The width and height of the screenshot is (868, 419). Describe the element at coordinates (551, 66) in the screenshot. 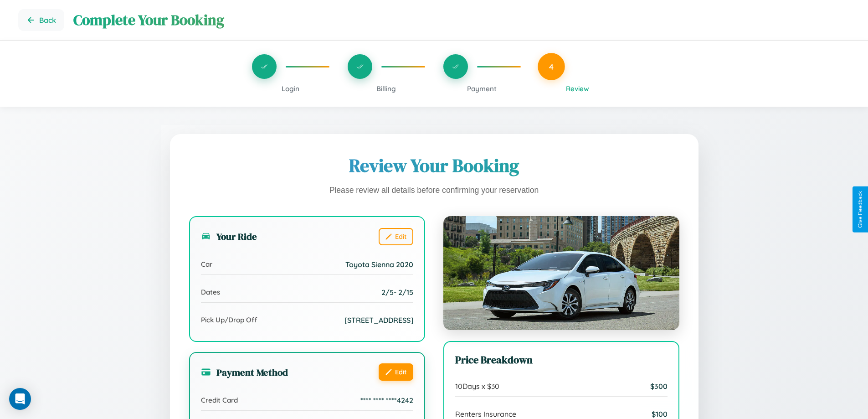

I see `span: 4` at that location.